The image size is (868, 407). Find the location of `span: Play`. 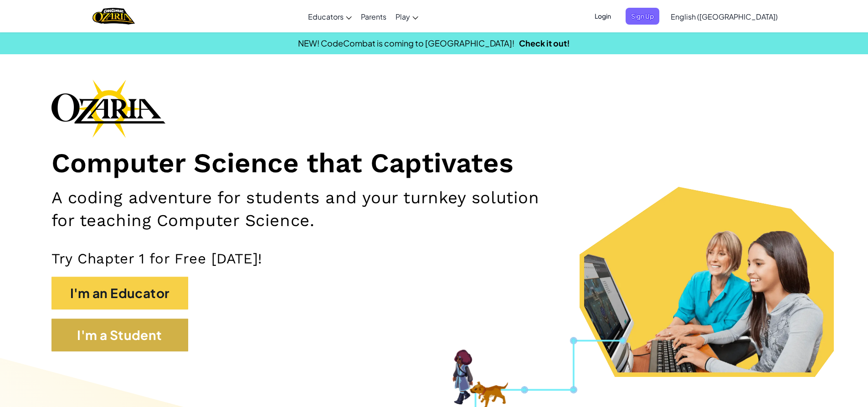

span: Play is located at coordinates (403, 16).